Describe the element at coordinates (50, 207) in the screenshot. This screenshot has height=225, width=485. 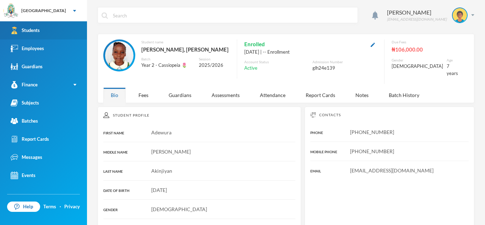
I see `a: Terms` at that location.